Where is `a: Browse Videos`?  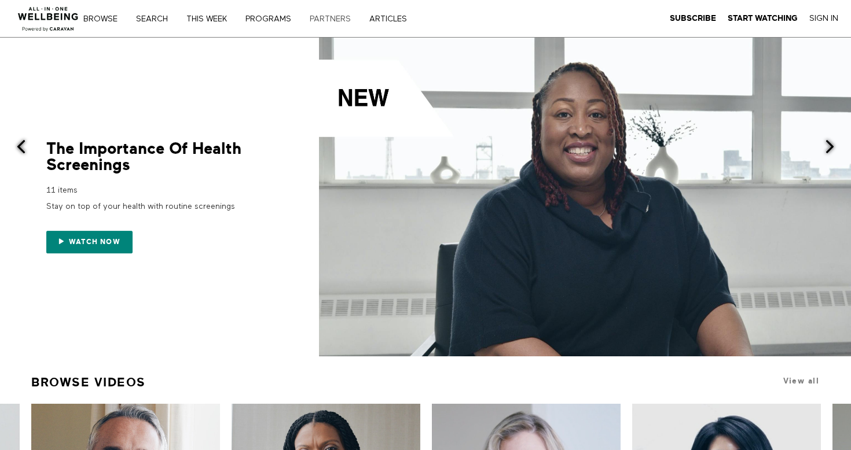
a: Browse Videos is located at coordinates (89, 383).